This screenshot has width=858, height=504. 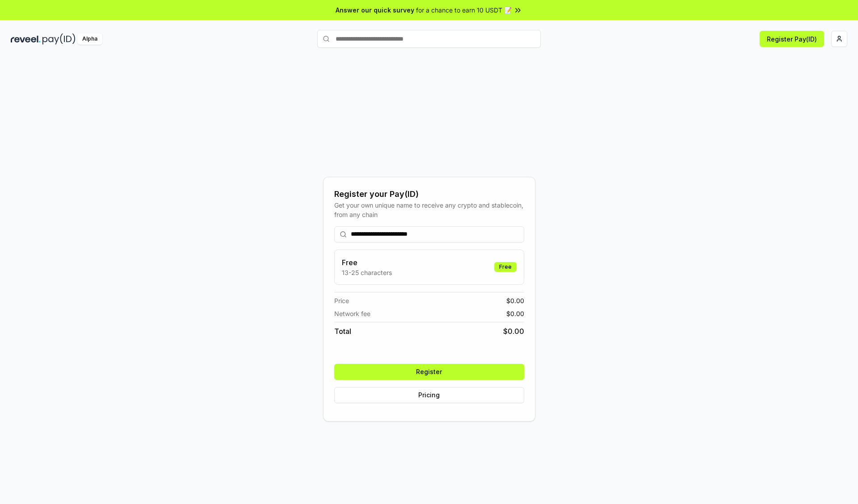 What do you see at coordinates (464, 9) in the screenshot?
I see `span: for a chance to earn 10 USDT 📝` at bounding box center [464, 9].